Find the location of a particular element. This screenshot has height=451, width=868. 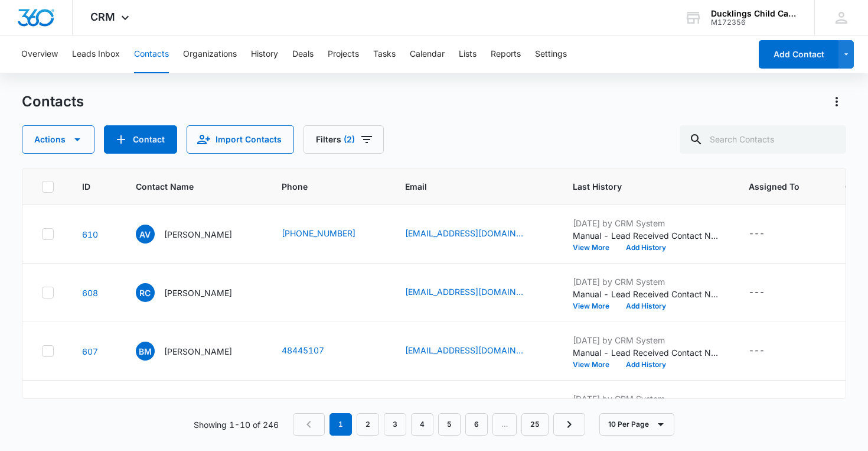

a: Page 2 is located at coordinates (368, 424).